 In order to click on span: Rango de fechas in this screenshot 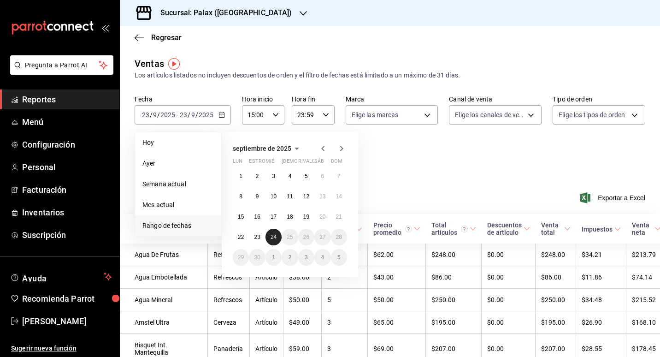, I will do `click(178, 225)`.